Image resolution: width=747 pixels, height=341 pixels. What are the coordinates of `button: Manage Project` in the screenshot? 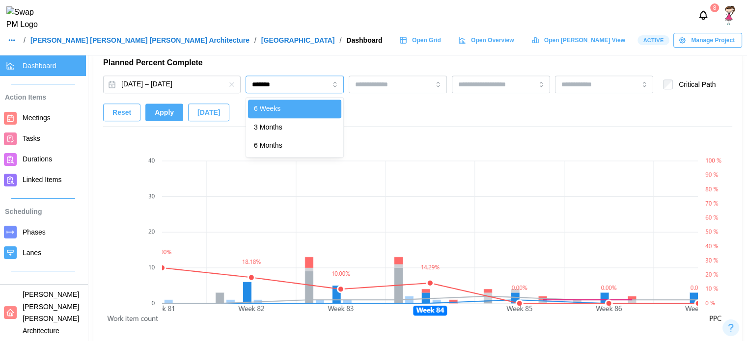 It's located at (708, 40).